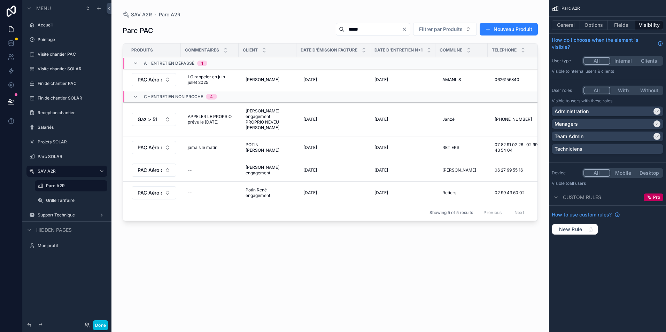 The image size is (666, 332). I want to click on a: Reception chantier, so click(70, 113).